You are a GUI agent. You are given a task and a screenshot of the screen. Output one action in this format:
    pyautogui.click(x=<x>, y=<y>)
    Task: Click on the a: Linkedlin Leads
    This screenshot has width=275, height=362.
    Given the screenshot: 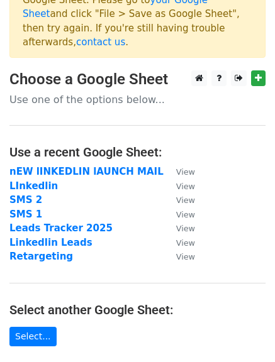 What is the action you would take?
    pyautogui.click(x=51, y=243)
    